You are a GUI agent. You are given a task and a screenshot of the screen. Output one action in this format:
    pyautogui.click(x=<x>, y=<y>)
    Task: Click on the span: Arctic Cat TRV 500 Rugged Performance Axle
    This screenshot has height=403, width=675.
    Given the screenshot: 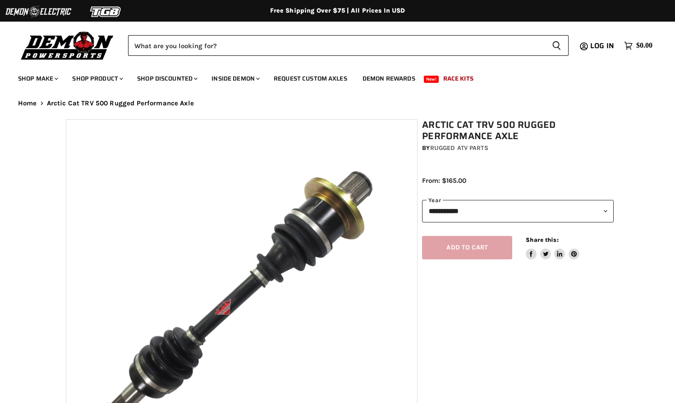 What is the action you would take?
    pyautogui.click(x=120, y=103)
    